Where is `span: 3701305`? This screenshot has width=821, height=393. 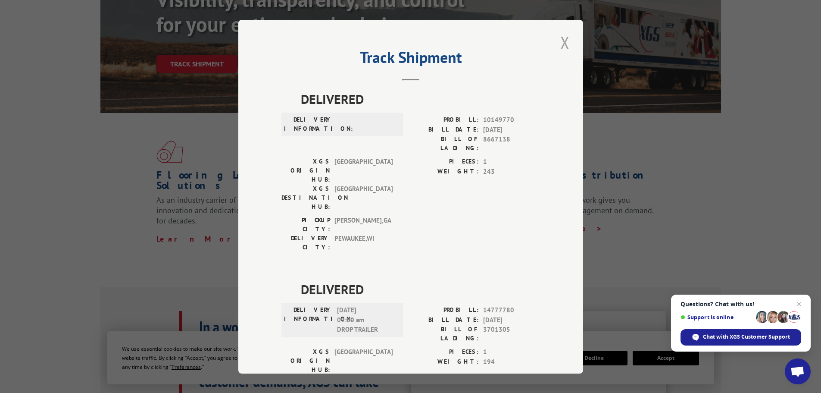 span: 3701305 is located at coordinates (512, 334).